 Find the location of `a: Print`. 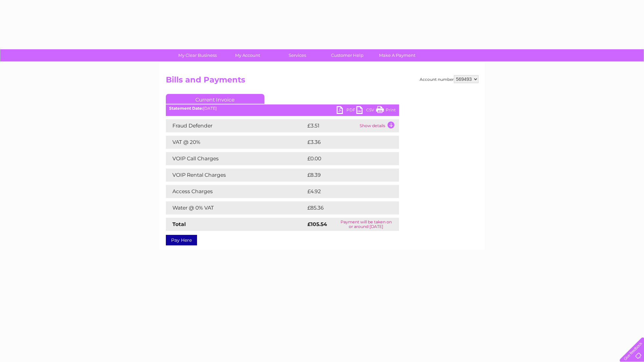

a: Print is located at coordinates (386, 111).